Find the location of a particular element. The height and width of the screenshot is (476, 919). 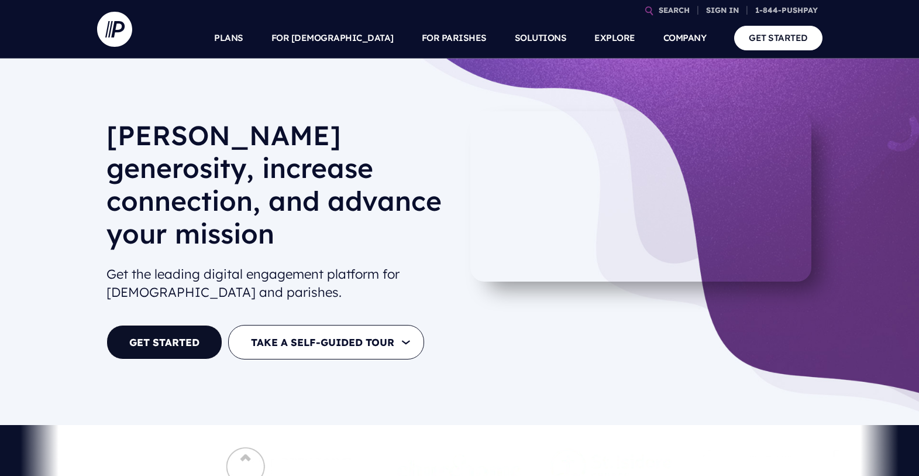

a: FOR PARISHES is located at coordinates (454, 38).